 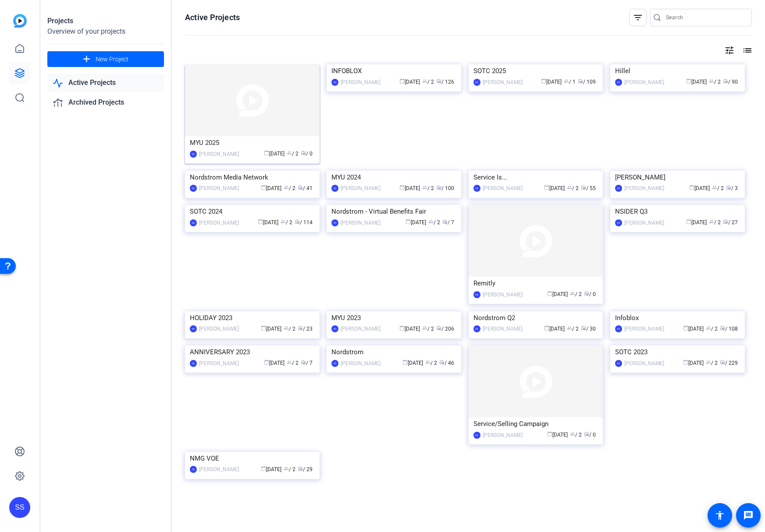 What do you see at coordinates (445, 329) in the screenshot?
I see `span: / 206` at bounding box center [445, 329].